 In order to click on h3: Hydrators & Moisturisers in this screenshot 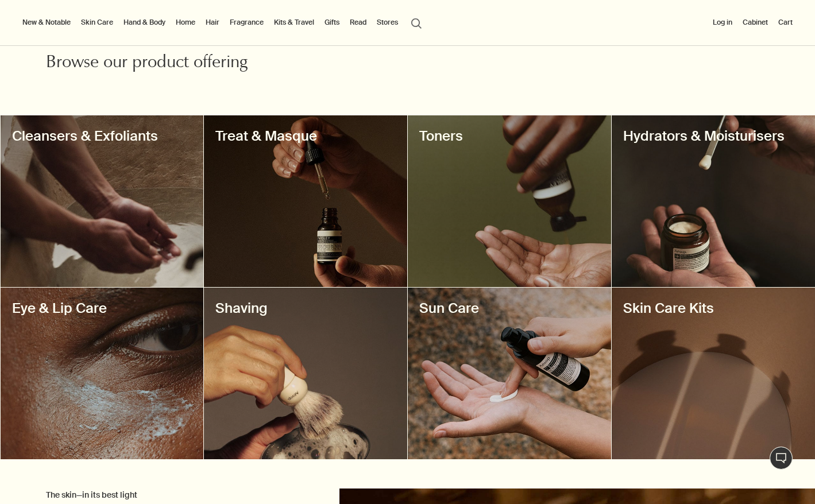, I will do `click(713, 136)`.